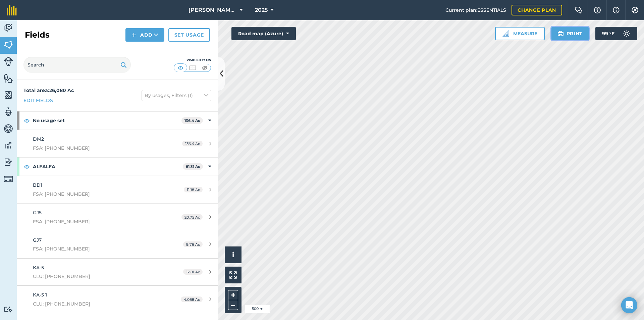  What do you see at coordinates (12, 10) in the screenshot?
I see `img: fieldmargin Logo` at bounding box center [12, 10].